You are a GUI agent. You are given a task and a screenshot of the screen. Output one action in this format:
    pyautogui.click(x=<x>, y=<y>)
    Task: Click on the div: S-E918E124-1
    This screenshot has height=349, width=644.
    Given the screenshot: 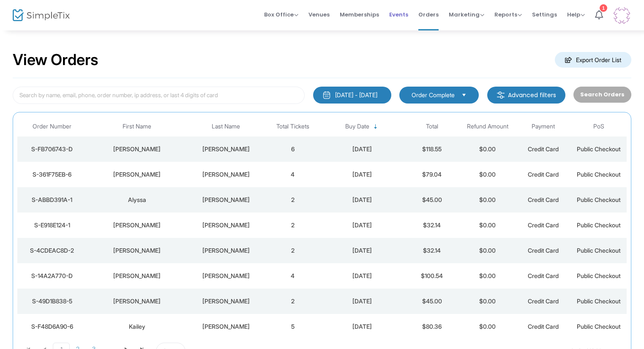 What is the action you would take?
    pyautogui.click(x=52, y=225)
    